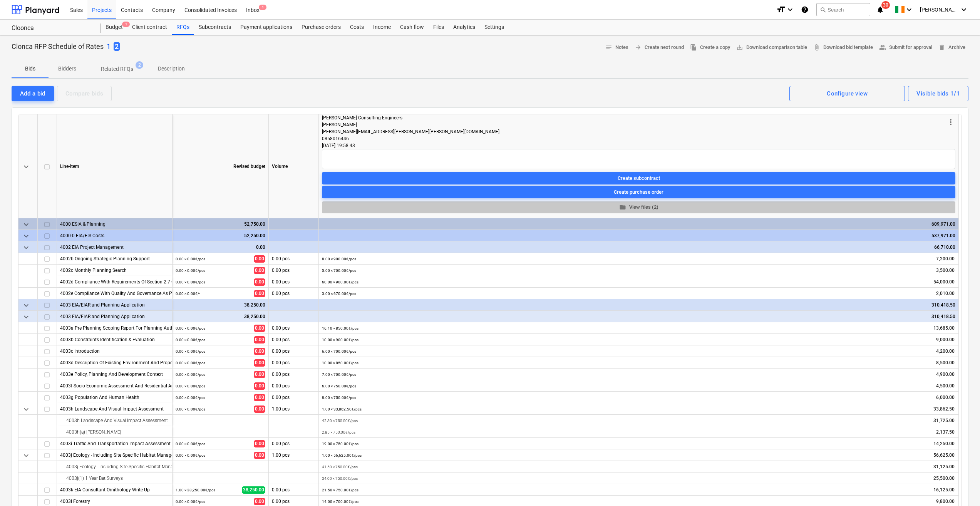 The width and height of the screenshot is (980, 506). Describe the element at coordinates (412, 27) in the screenshot. I see `a: Cash flow` at that location.